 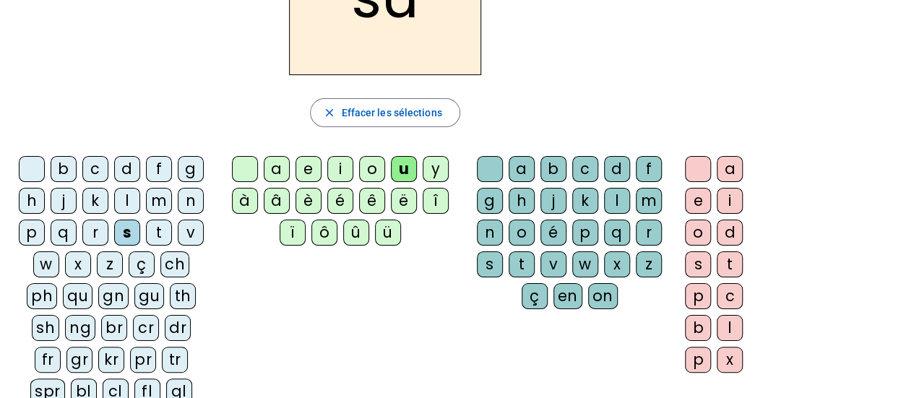 What do you see at coordinates (175, 264) in the screenshot?
I see `div: ch` at bounding box center [175, 264].